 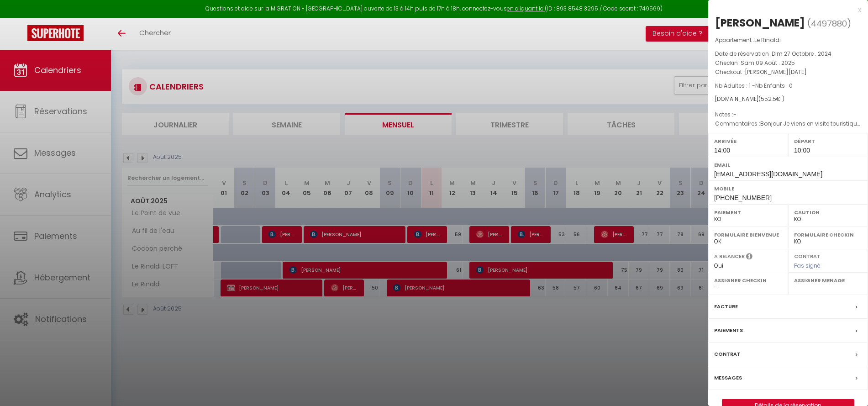 What do you see at coordinates (748, 212) in the screenshot?
I see `label: Paiement` at bounding box center [748, 212].